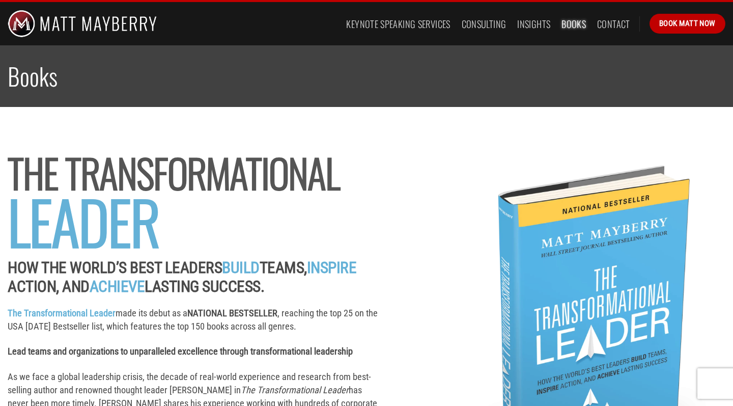 Image resolution: width=733 pixels, height=406 pixels. What do you see at coordinates (117, 286) in the screenshot?
I see `strong: Achieve` at bounding box center [117, 286].